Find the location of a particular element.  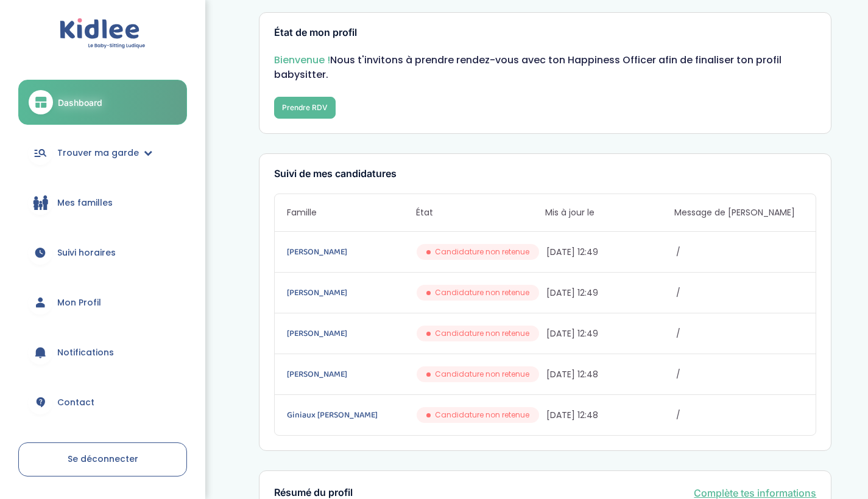

p: Nous t'invitons à prendre rendez-vous avec ton Happiness Officer afin de finaliser ton profil bab... is located at coordinates (545, 68).